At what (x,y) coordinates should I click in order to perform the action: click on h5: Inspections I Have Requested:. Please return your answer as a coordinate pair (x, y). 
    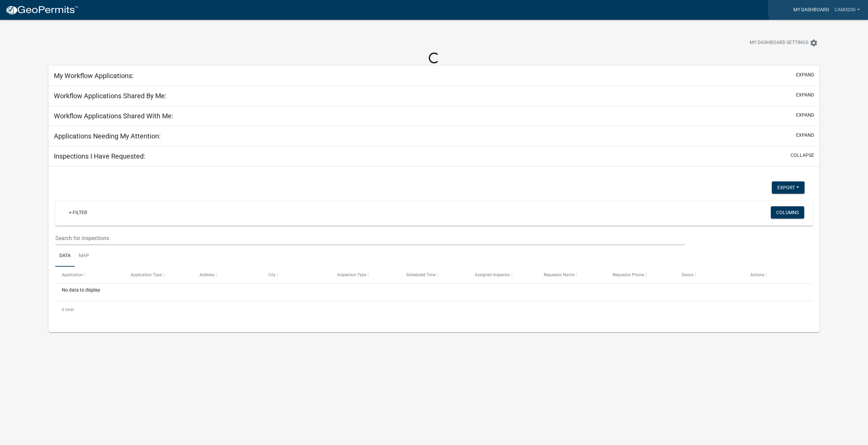
    Looking at the image, I should click on (100, 156).